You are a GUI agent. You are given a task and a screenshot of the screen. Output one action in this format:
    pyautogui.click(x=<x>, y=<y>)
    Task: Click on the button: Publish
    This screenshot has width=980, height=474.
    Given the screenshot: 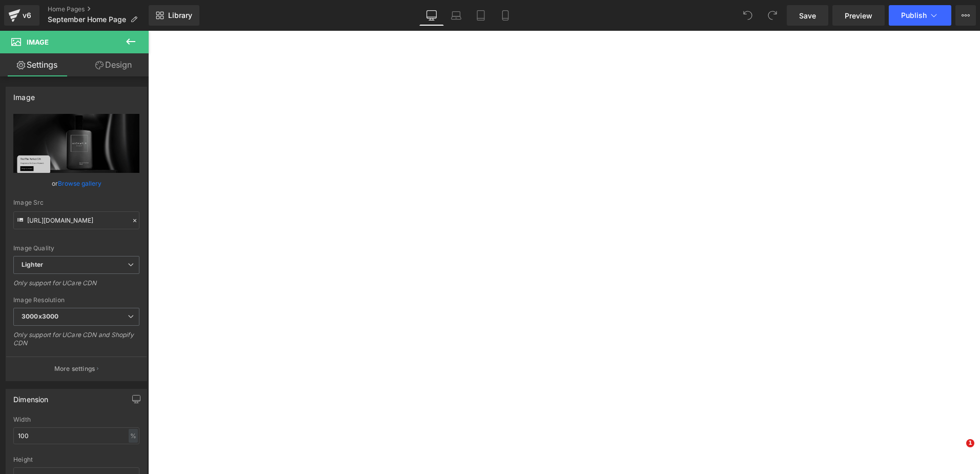 What is the action you would take?
    pyautogui.click(x=920, y=15)
    